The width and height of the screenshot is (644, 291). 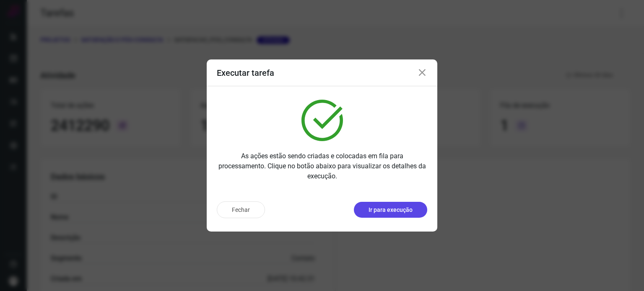 What do you see at coordinates (322, 166) in the screenshot?
I see `p: As ações estão sendo criadas e colocadas em fila para processamento. Clique no botão abaixo para ...` at bounding box center [322, 166].